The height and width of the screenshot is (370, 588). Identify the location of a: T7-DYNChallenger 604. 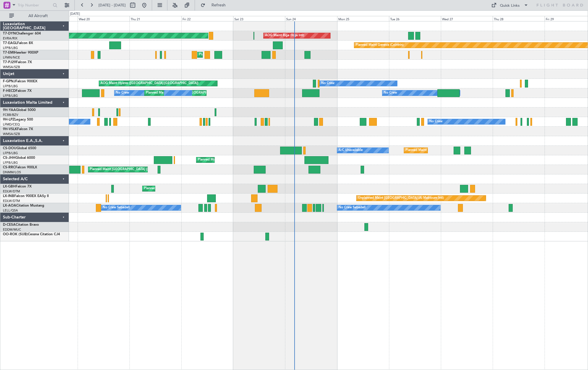
(22, 34).